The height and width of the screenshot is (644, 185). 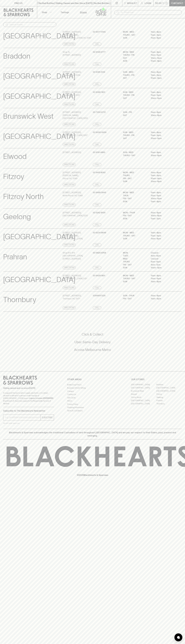 I want to click on p: Sun - Thur, so click(x=135, y=296).